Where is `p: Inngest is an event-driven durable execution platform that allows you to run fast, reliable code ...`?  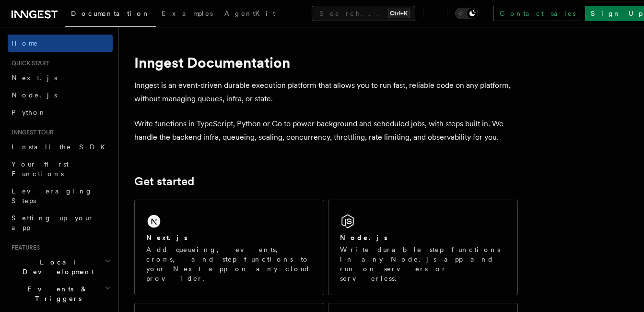
p: Inngest is an event-driven durable execution platform that allows you to run fast, reliable code ... is located at coordinates (326, 92).